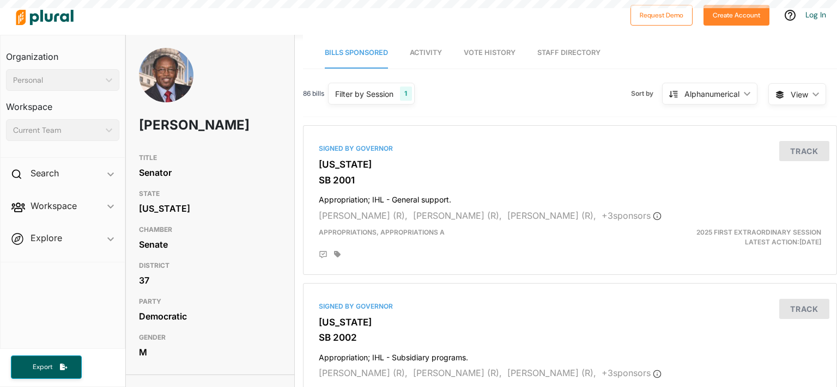 This screenshot has height=387, width=837. Describe the element at coordinates (45, 173) in the screenshot. I see `h2: Search` at that location.